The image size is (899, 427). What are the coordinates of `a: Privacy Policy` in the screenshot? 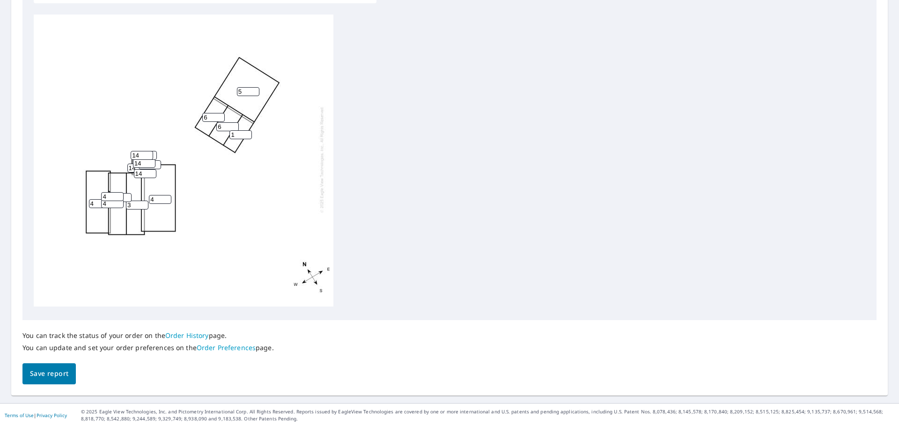 It's located at (52, 415).